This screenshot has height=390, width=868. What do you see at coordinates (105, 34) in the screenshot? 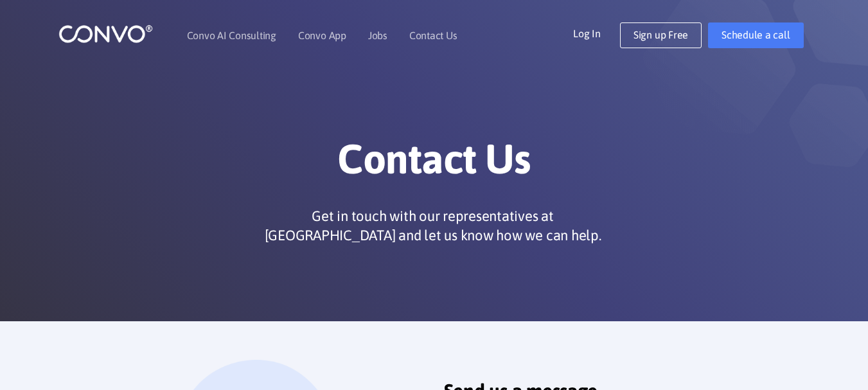
I see `img: logo_1.png` at bounding box center [105, 34].